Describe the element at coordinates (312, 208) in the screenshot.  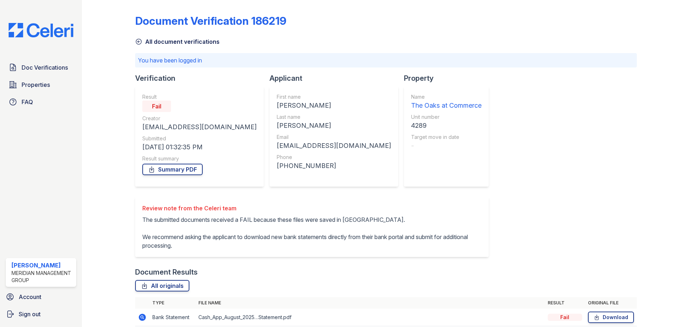
I see `div: Review note from the Celeri team` at that location.